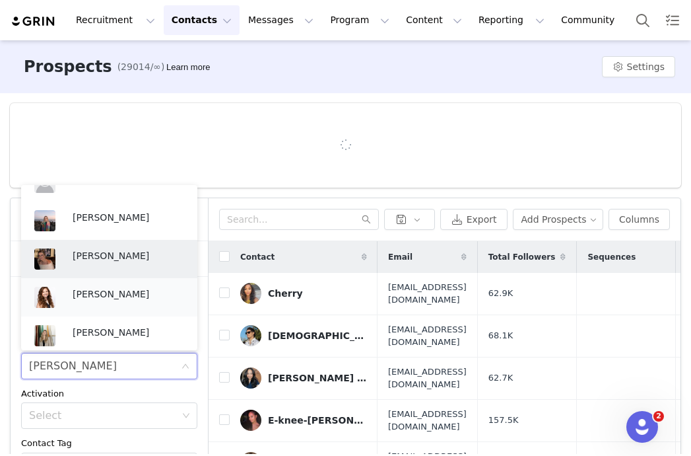  Describe the element at coordinates (45, 220) in the screenshot. I see `img: 95cbd3d1-fbcc-49f3-bd8f-74b2689ed902.jpg` at that location.